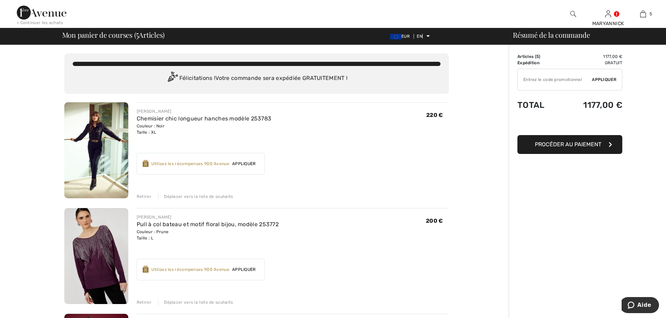 The width and height of the screenshot is (666, 318). I want to click on font: Taille : XL, so click(146, 132).